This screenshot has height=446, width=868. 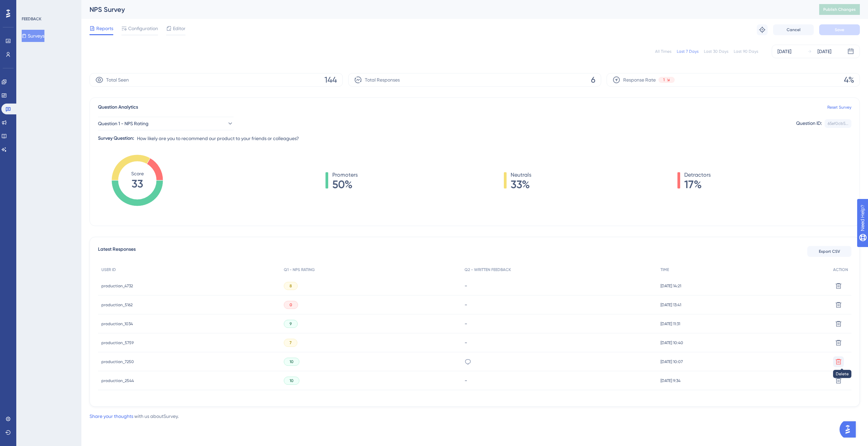 I want to click on span: production_7250, so click(x=117, y=362).